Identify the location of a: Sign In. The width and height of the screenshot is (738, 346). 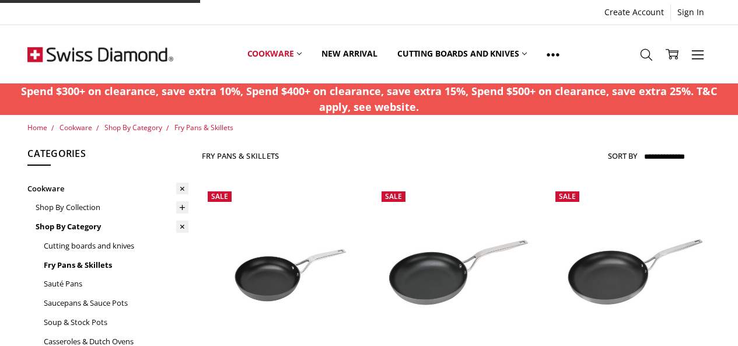
(690, 12).